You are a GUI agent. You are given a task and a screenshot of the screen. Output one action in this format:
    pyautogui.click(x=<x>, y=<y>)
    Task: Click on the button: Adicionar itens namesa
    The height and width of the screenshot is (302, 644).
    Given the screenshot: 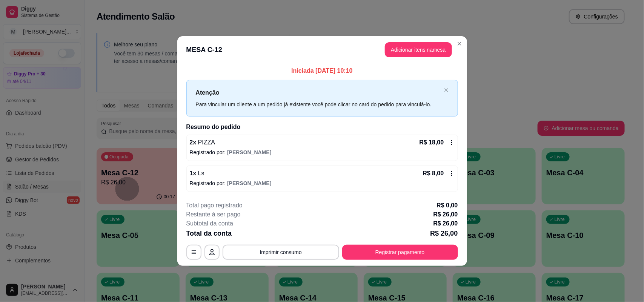 What is the action you would take?
    pyautogui.click(x=419, y=50)
    